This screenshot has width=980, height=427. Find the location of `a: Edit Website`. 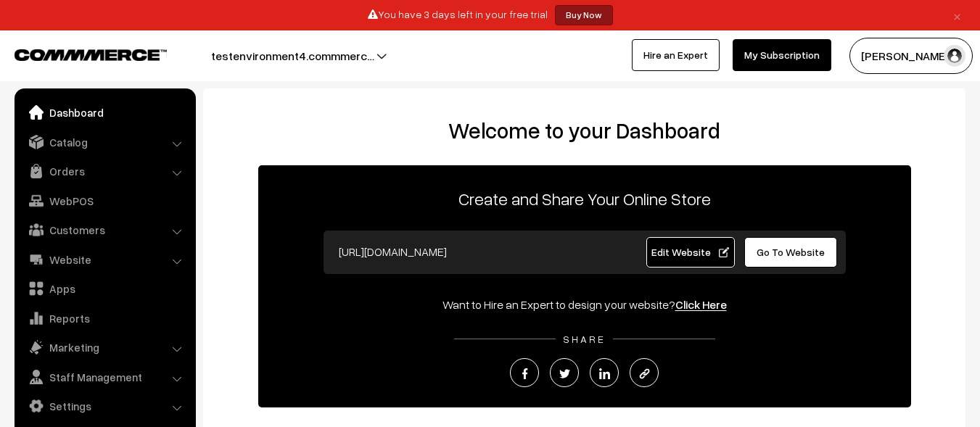

a: Edit Website is located at coordinates (691, 253).